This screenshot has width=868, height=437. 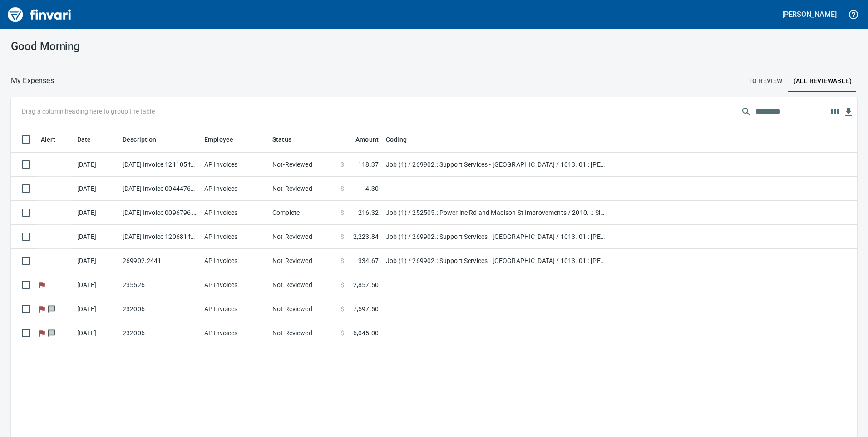 I want to click on span: 4.30, so click(x=372, y=189).